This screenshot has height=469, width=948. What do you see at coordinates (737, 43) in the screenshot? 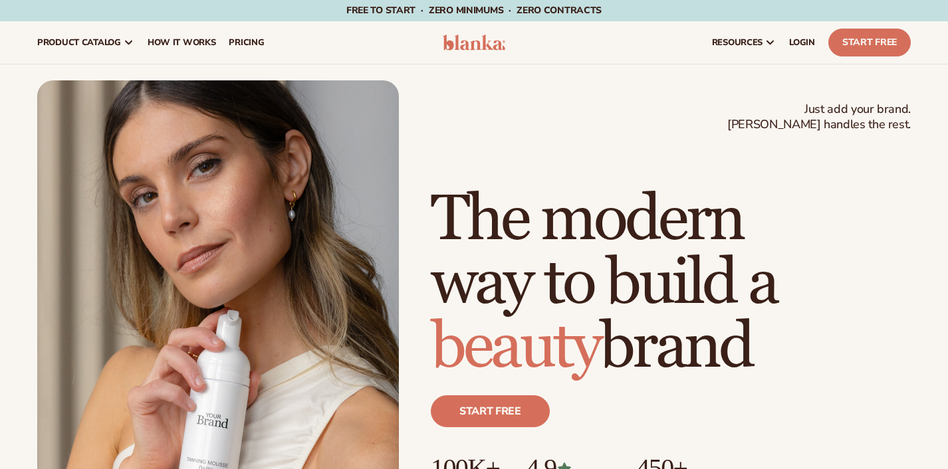
I see `span: resources` at bounding box center [737, 43].